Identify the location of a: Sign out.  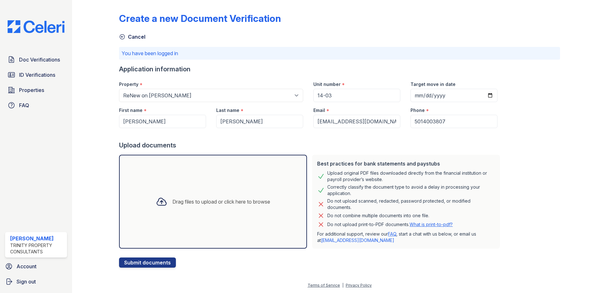
(36, 282).